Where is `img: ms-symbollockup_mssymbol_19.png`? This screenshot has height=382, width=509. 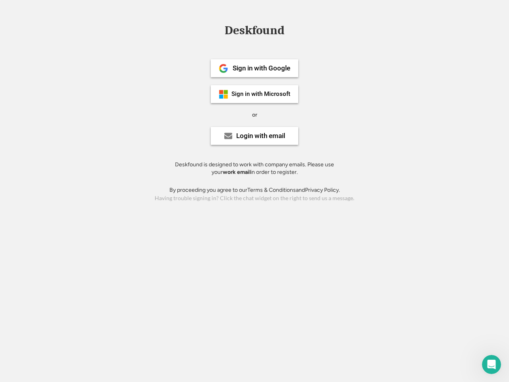 img: ms-symbollockup_mssymbol_19.png is located at coordinates (224, 94).